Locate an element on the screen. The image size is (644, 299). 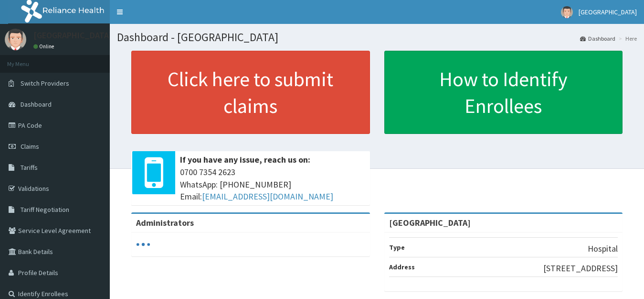
svg: audio-loading is located at coordinates (143, 244).